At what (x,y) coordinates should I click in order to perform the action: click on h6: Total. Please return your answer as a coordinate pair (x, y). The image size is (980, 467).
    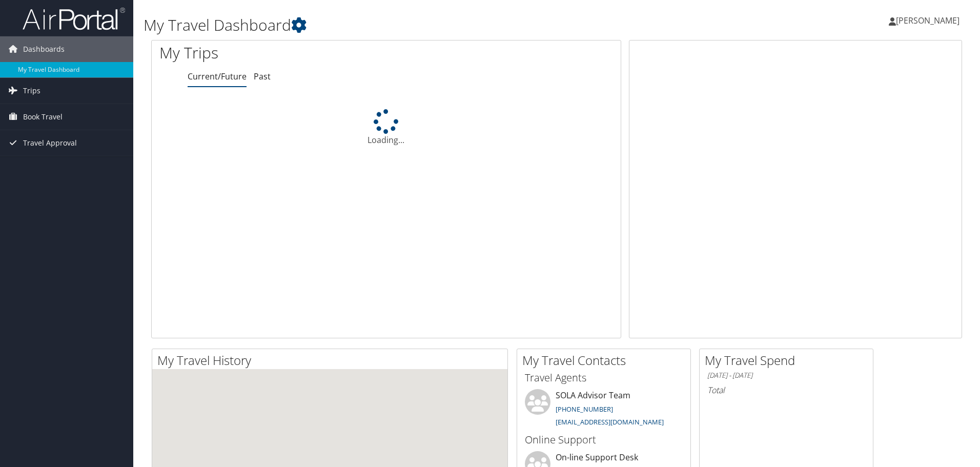
    Looking at the image, I should click on (786, 390).